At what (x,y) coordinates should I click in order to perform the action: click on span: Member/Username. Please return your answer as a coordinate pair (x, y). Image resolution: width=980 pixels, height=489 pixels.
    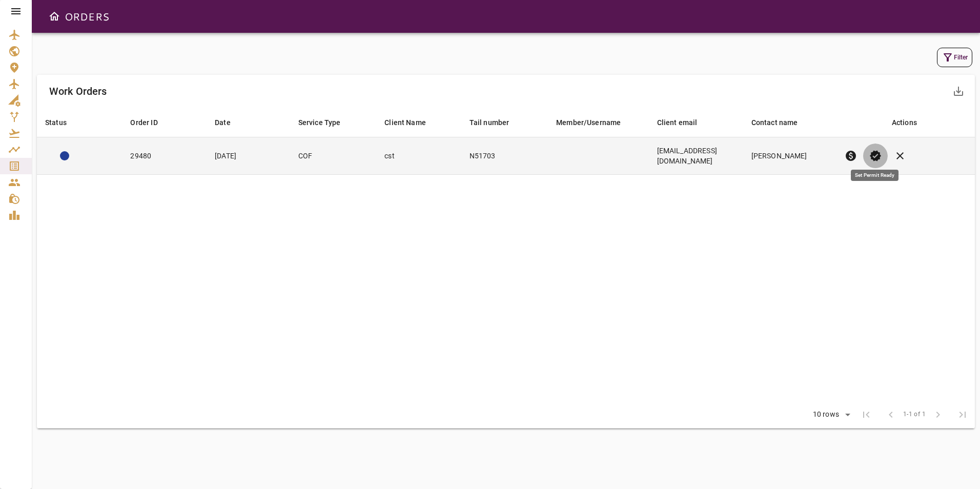
    Looking at the image, I should click on (595, 122).